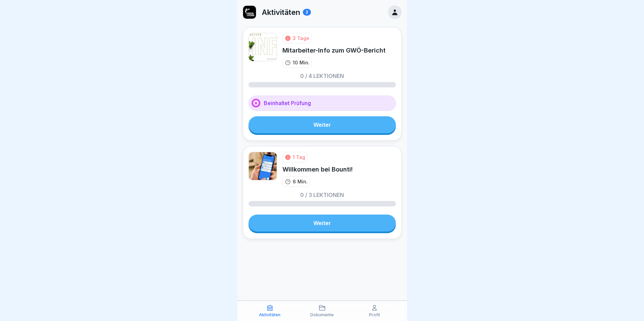  What do you see at coordinates (317, 169) in the screenshot?
I see `div: Willkommen bei Bounti!` at bounding box center [317, 169].